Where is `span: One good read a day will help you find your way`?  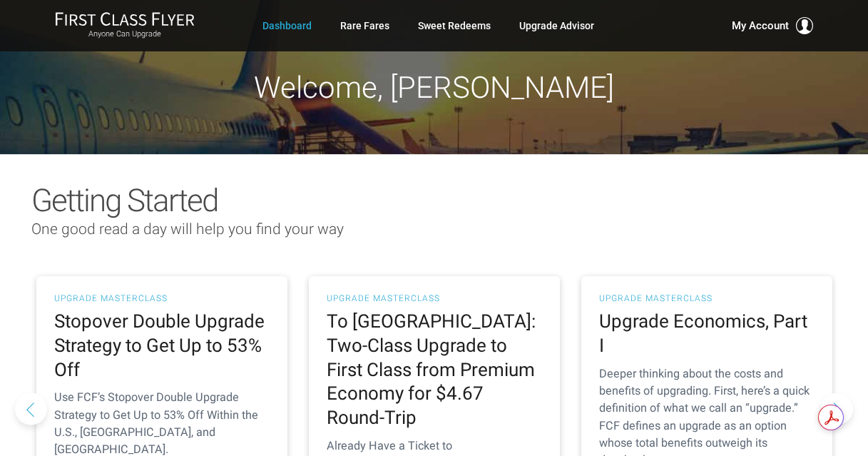
span: One good read a day will help you find your way is located at coordinates (187, 229).